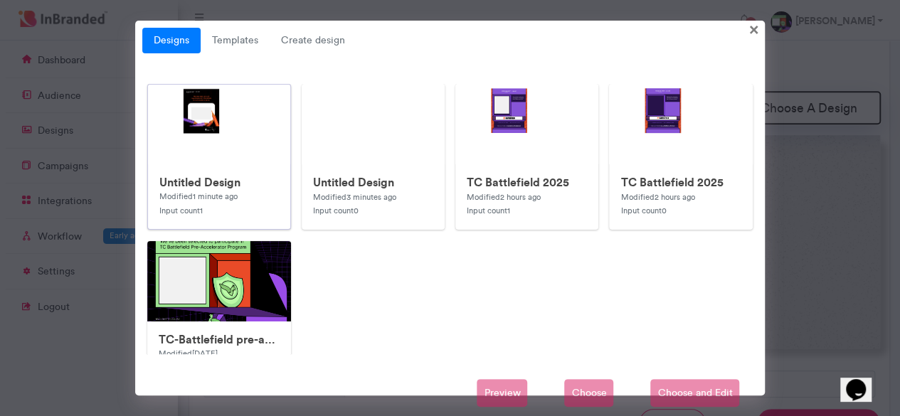 Image resolution: width=900 pixels, height=416 pixels. Describe the element at coordinates (218, 339) in the screenshot. I see `h6: TC-Battlefield pre-accelerator program` at that location.